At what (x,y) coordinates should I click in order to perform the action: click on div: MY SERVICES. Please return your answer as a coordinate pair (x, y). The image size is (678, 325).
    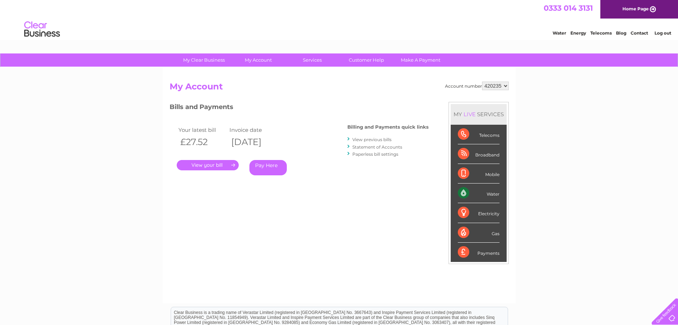
    Looking at the image, I should click on (479, 114).